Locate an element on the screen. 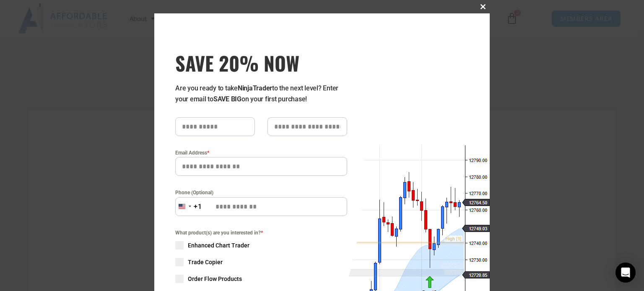 This screenshot has width=644, height=291. strong: NinjaTrader is located at coordinates (255, 88).